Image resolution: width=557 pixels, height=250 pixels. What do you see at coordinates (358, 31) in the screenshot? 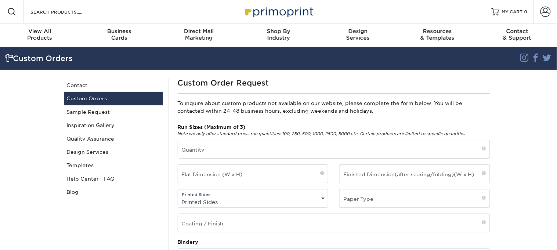
I see `span: Design` at bounding box center [358, 31].